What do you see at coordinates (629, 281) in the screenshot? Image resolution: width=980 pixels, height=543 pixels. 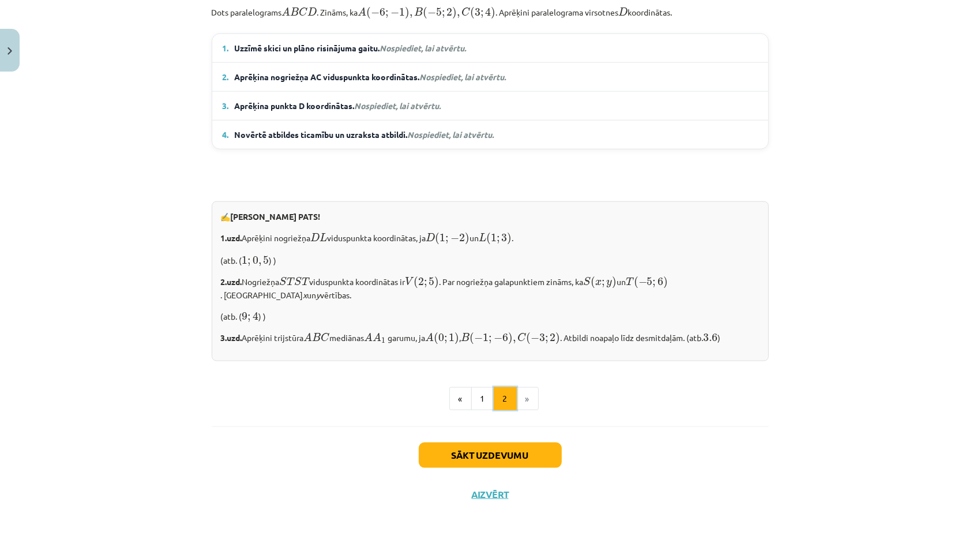 I see `span: T` at bounding box center [629, 281].